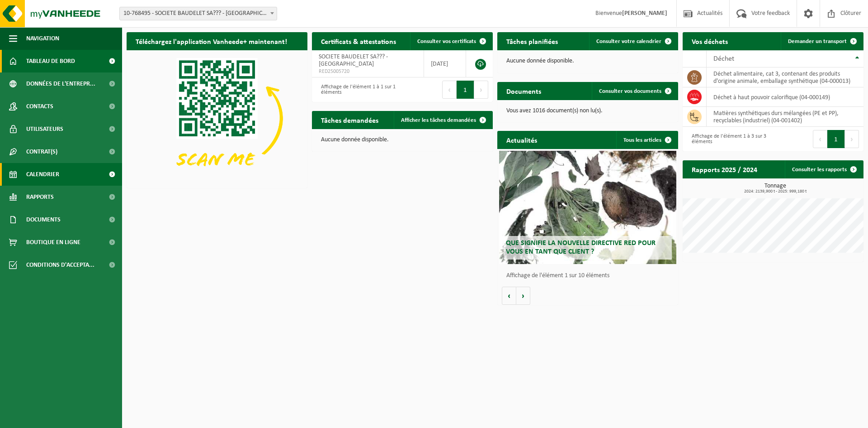 This screenshot has height=428, width=868. What do you see at coordinates (581, 247) in the screenshot?
I see `span: Que signifie la nouvelle directive RED pour vous en tant que client ?` at bounding box center [581, 247].